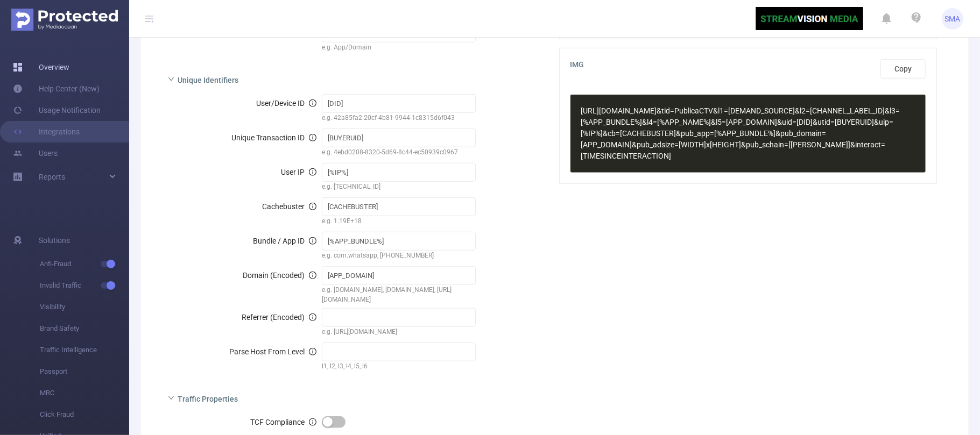  Describe the element at coordinates (284, 241) in the screenshot. I see `span: Bundle / App ID` at that location.